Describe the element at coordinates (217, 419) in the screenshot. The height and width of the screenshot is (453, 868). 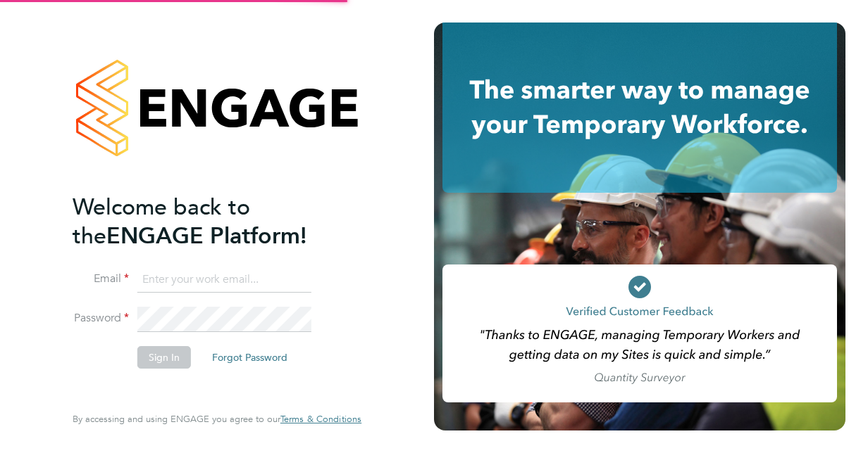
I see `span: By accessing and using ENGAGE you agree to our` at that location.